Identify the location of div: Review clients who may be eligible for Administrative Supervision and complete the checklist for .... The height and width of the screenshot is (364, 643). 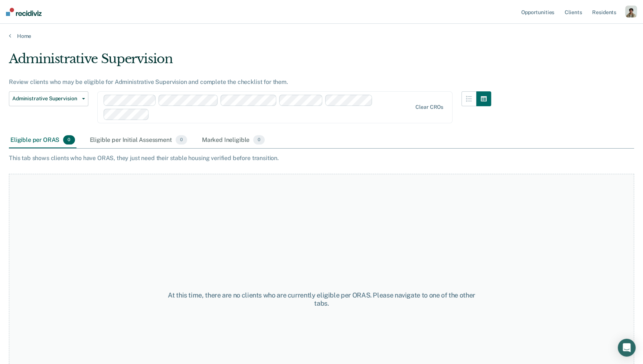
(250, 82).